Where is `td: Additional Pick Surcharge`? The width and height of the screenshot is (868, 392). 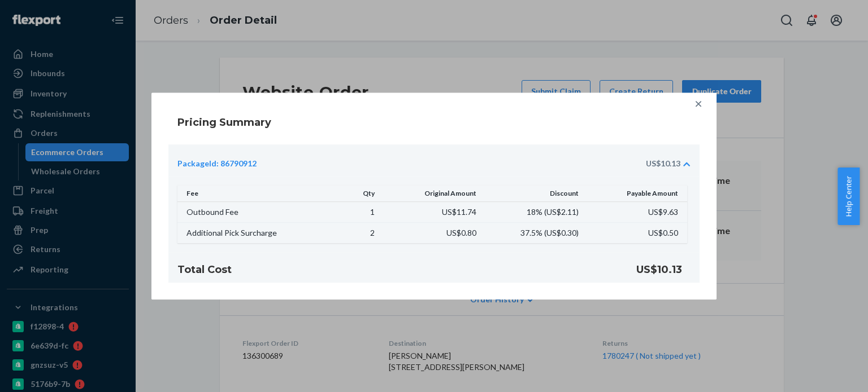
td: Additional Pick Surcharge is located at coordinates (254, 233).